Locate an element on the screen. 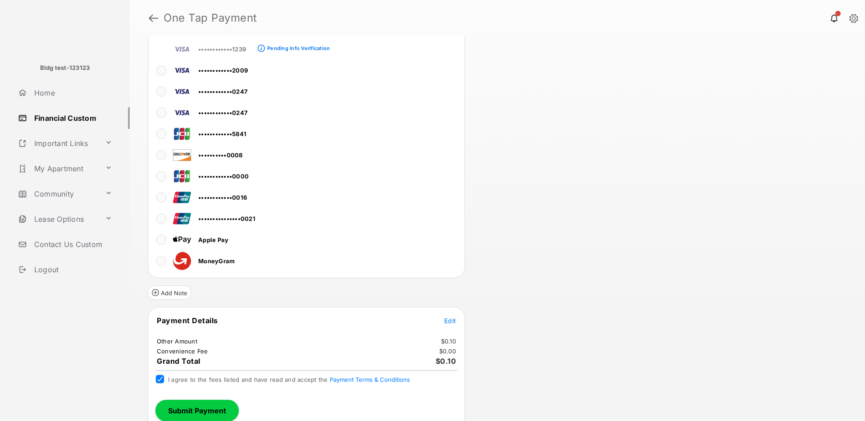 The width and height of the screenshot is (865, 421). button: I agree to the fees listed and have read and accept the is located at coordinates (370, 379).